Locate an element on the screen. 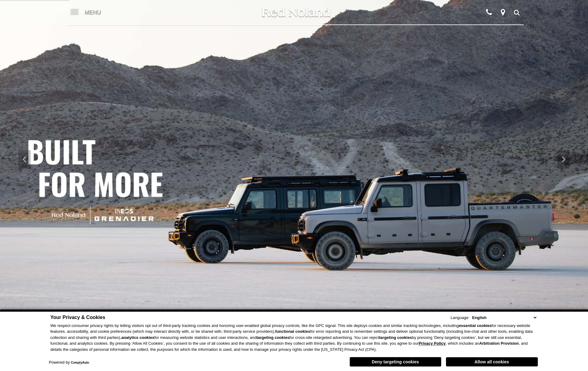 The image size is (588, 371). p: We respect consumer privacy rights by letting visitors opt out of third-party tracking cookies an... is located at coordinates (294, 338).